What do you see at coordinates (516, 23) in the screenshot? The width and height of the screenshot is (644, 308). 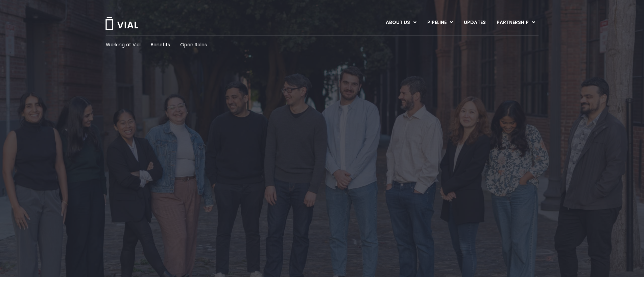 I see `a: PARTNERSHIPMenu Toggle` at bounding box center [516, 23].